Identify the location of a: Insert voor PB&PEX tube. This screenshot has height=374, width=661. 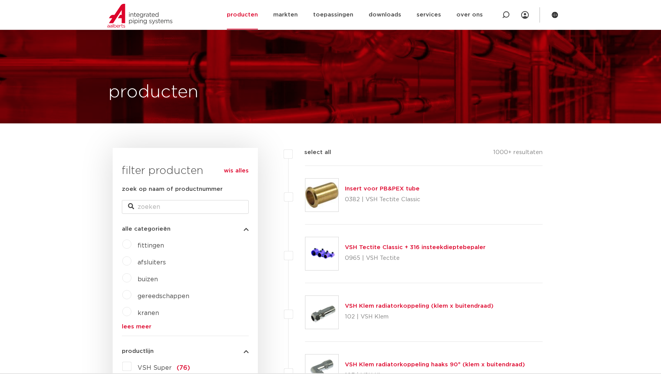
(382, 189).